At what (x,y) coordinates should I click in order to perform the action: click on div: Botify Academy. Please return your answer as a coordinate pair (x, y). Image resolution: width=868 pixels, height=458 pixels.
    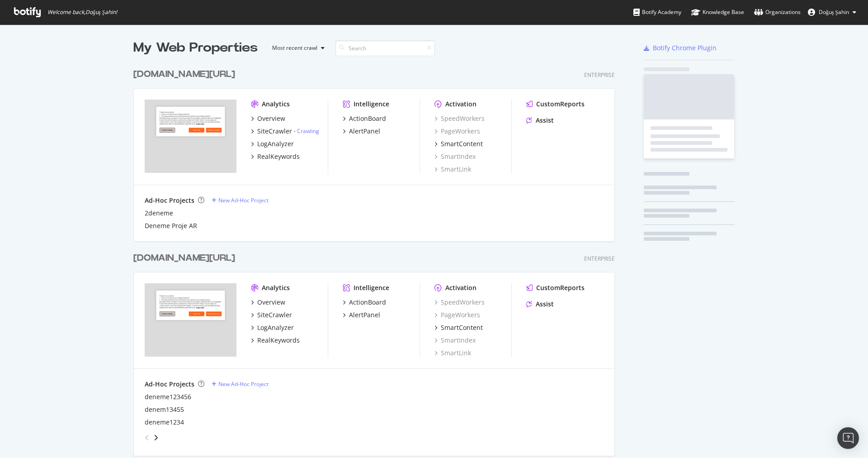
    Looking at the image, I should click on (657, 12).